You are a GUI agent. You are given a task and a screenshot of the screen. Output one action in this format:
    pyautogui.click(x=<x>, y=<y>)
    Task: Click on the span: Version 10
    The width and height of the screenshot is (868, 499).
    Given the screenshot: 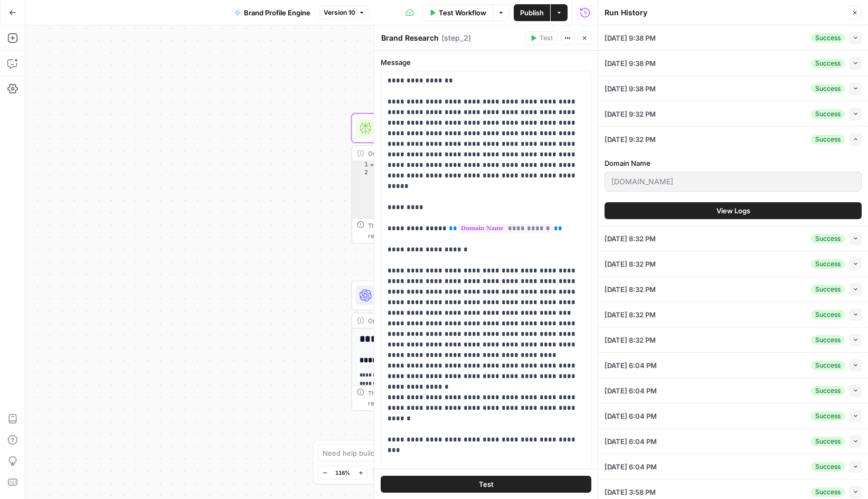 What is the action you would take?
    pyautogui.click(x=340, y=13)
    